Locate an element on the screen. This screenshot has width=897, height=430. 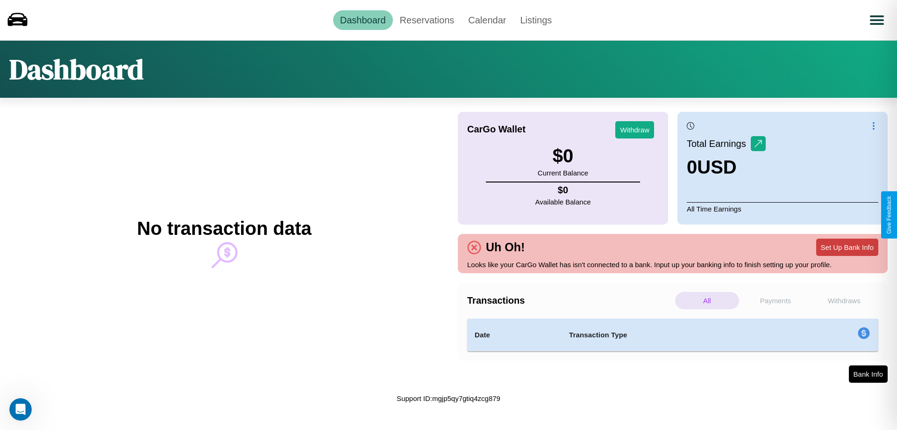
p: Support ID: mgjp5qy7gtiq4zcg879 is located at coordinates (449, 398).